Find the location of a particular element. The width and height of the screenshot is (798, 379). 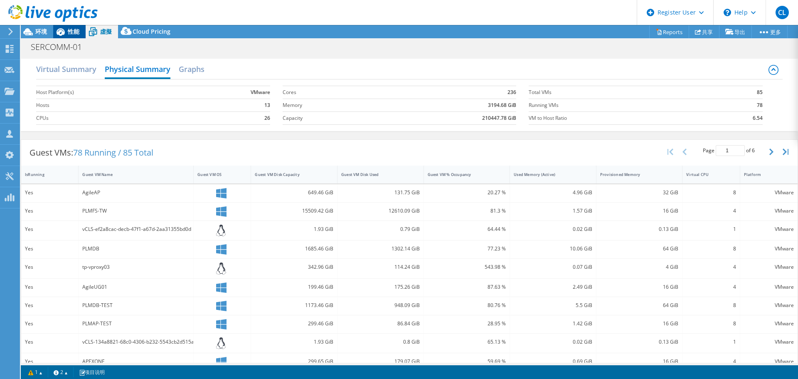

div: 87.63 % is located at coordinates (467, 287).